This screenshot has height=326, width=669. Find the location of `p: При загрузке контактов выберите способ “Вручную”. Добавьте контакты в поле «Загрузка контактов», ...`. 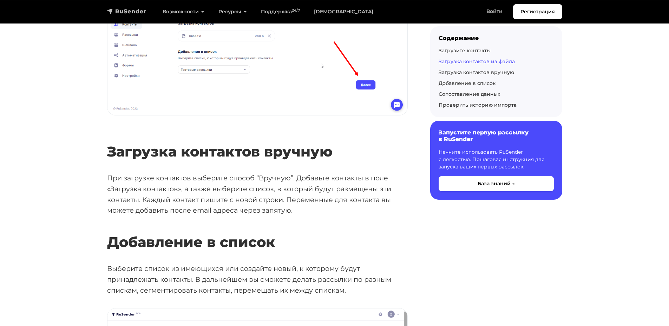

p: При загрузке контактов выберите способ “Вручную”. Добавьте контакты в поле «Загрузка контактов», ... is located at coordinates (258, 194).